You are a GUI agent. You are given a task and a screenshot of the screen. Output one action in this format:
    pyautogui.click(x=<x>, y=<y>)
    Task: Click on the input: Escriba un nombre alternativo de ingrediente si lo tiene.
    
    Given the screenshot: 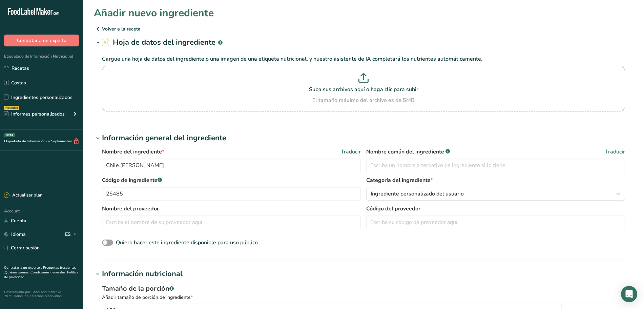 What is the action you would take?
    pyautogui.click(x=496, y=166)
    